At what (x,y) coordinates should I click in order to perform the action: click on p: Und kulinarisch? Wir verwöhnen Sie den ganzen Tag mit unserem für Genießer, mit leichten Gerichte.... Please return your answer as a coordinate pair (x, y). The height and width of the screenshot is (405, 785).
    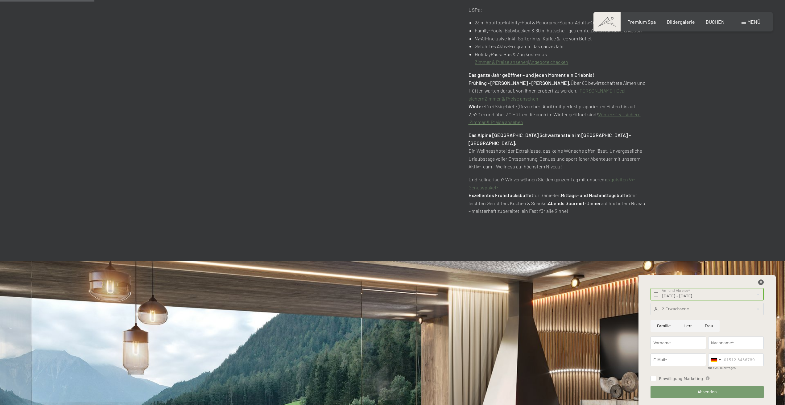
    Looking at the image, I should click on (557, 195).